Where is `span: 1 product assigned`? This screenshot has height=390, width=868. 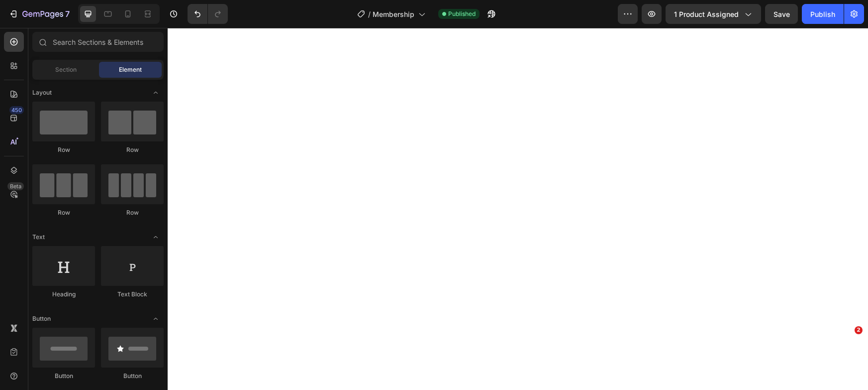
span: 1 product assigned is located at coordinates (707, 14).